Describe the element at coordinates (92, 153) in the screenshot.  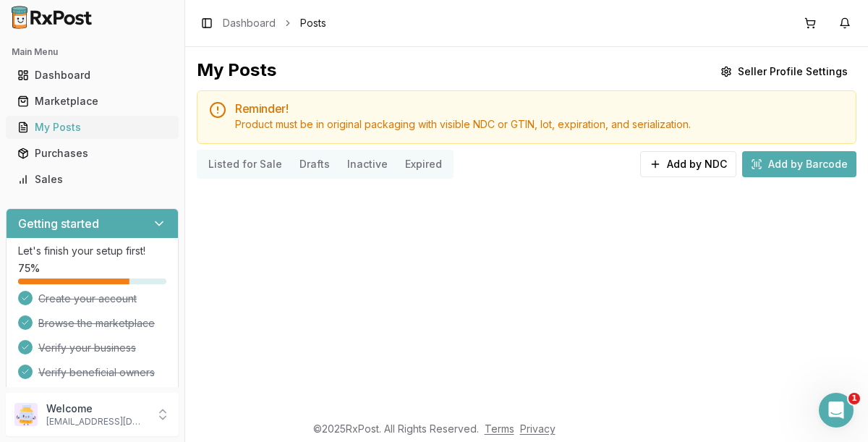
I see `button: Purchases` at that location.